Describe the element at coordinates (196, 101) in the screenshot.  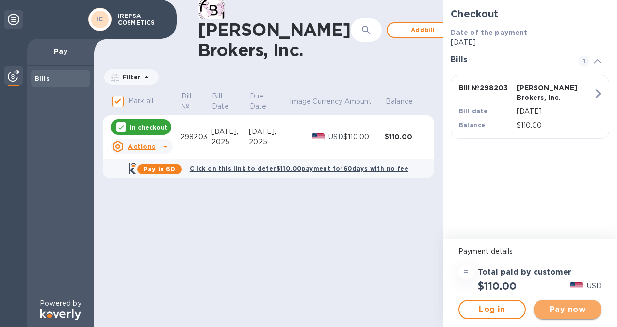
I see `span: Bill №` at that location.